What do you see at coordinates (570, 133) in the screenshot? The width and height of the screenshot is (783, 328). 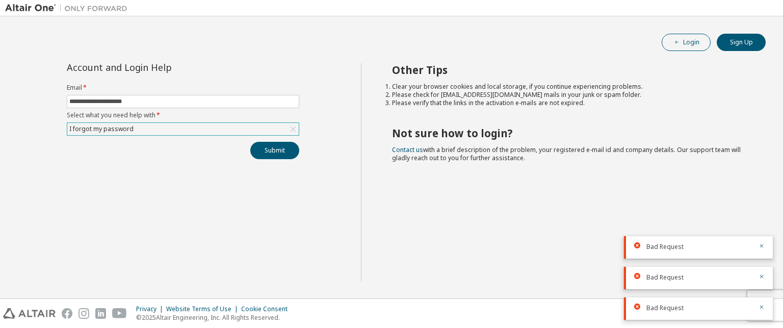 I see `h2: Not sure how to login?` at bounding box center [570, 133].